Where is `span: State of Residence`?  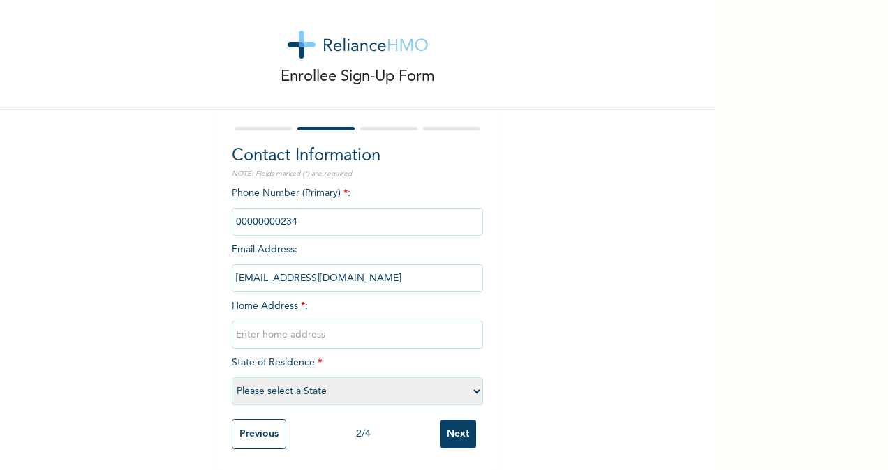
span: State of Residence is located at coordinates (357, 377).